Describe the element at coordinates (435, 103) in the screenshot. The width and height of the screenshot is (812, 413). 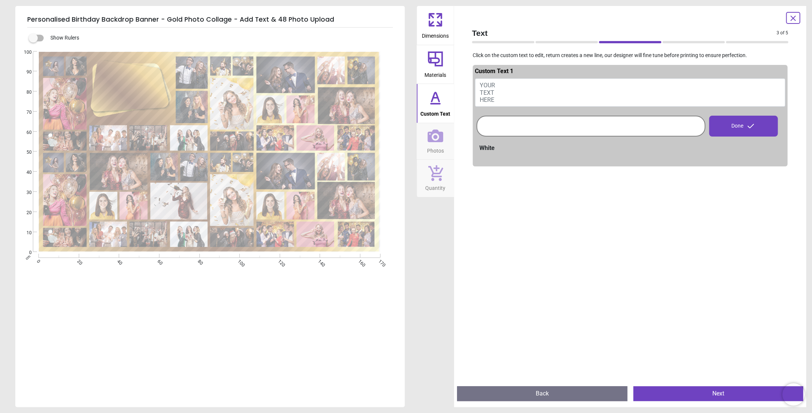
I see `button: Custom Text` at that location.